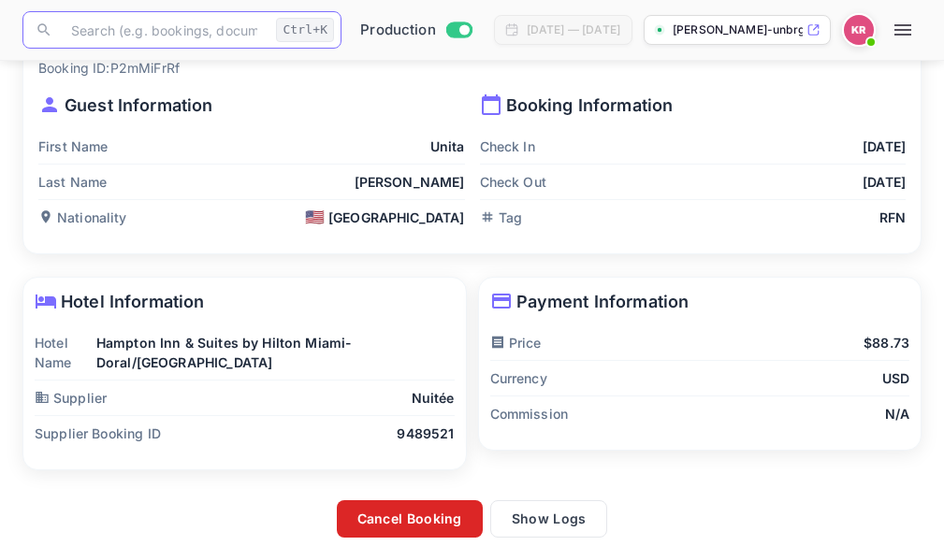 This screenshot has width=944, height=560. I want to click on p: Check Out, so click(513, 181).